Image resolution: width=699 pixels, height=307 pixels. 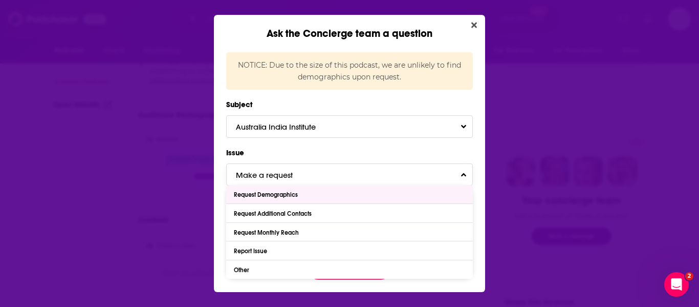 I want to click on div: Report Issue, so click(x=252, y=251).